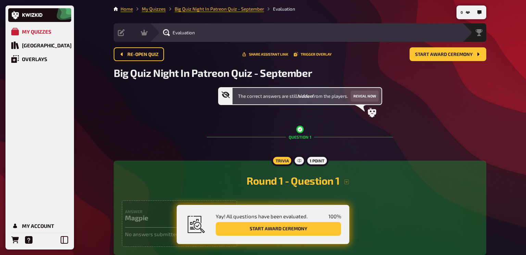 The height and width of the screenshot is (255, 526). What do you see at coordinates (280, 9) in the screenshot?
I see `li: Evaluation` at bounding box center [280, 9].